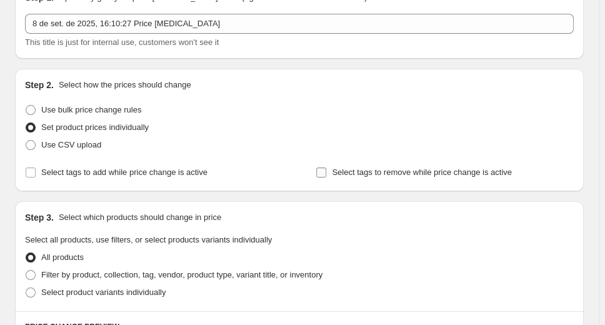  Describe the element at coordinates (39, 217) in the screenshot. I see `h2: Step 3.` at that location.